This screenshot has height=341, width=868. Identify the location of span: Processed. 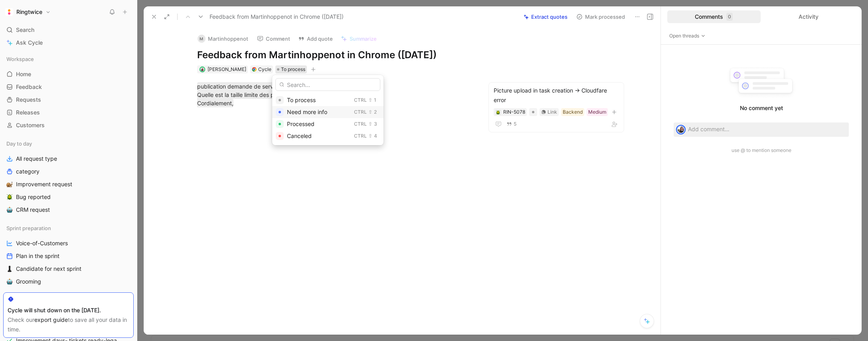
(300, 124).